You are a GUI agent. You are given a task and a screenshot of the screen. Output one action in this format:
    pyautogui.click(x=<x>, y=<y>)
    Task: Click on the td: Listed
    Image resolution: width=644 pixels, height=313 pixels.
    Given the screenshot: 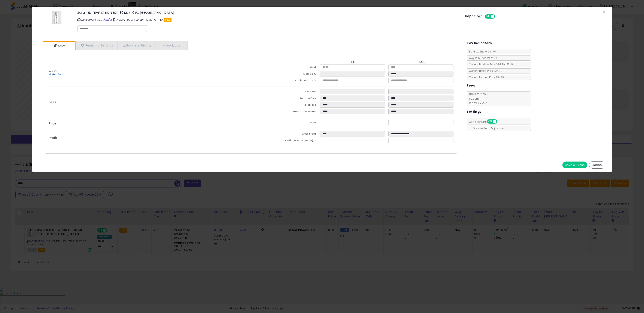 What is the action you would take?
    pyautogui.click(x=286, y=123)
    